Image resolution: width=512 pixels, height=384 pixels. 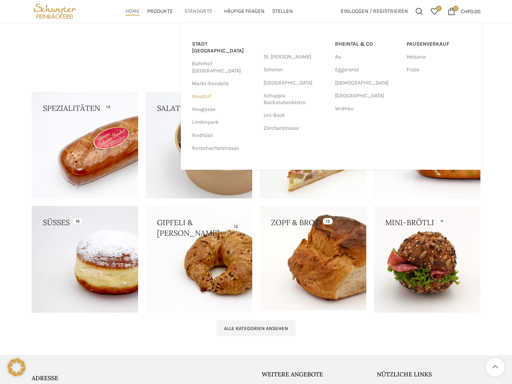 What do you see at coordinates (283, 11) in the screenshot?
I see `a: Stellen` at bounding box center [283, 11].